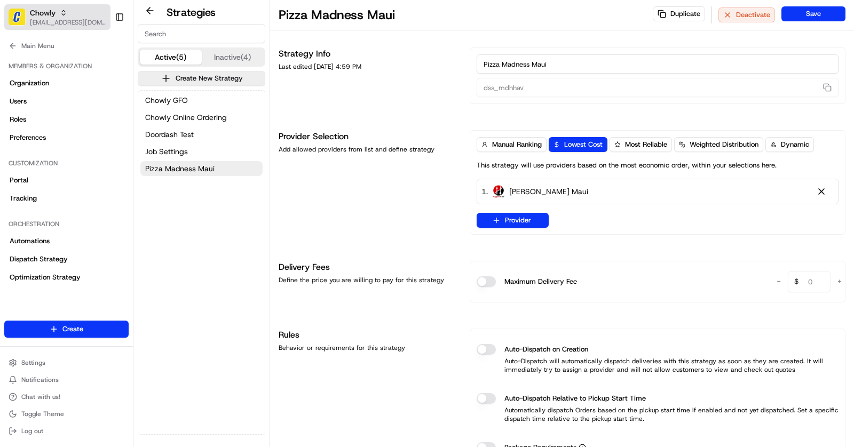 Image resolution: width=854 pixels, height=447 pixels. Describe the element at coordinates (167, 152) in the screenshot. I see `span: Job Settings` at that location.